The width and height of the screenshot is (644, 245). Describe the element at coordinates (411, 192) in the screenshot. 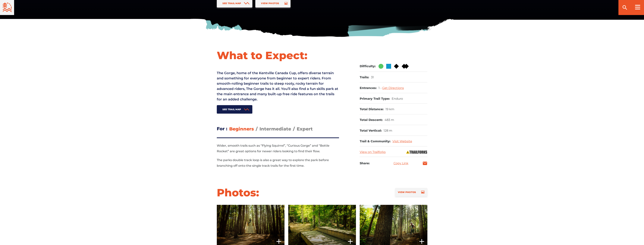

I see `a: View Photos` at that location.